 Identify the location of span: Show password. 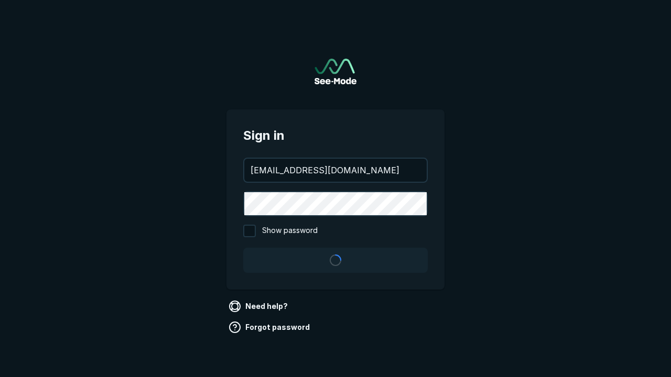
(290, 231).